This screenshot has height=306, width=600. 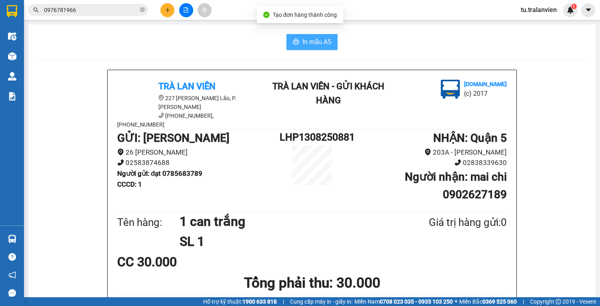 What do you see at coordinates (240, 301) in the screenshot?
I see `span: Hỗ trợ kỹ thuật:` at bounding box center [240, 301].